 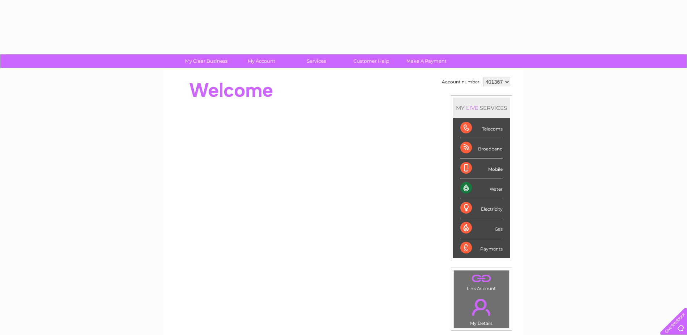 I want to click on div: Electricity, so click(x=481, y=208).